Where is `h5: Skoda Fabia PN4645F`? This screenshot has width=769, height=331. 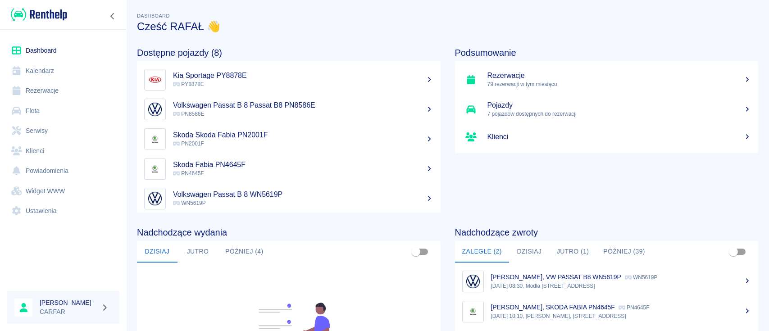 h5: Skoda Fabia PN4645F is located at coordinates (303, 165).